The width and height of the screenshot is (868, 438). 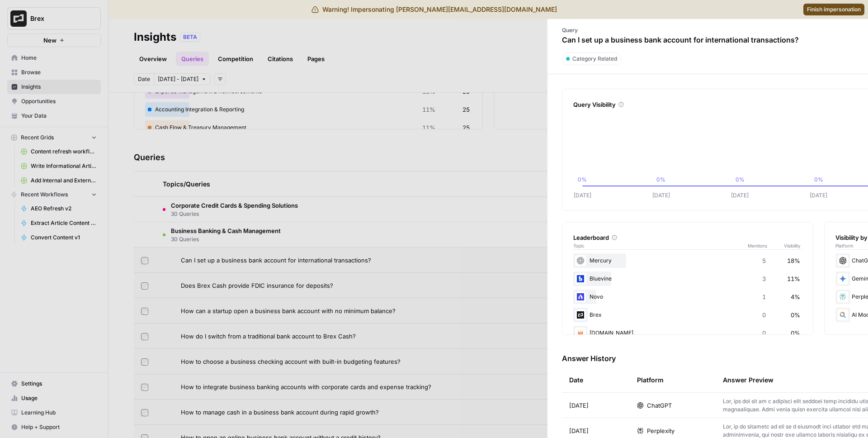 What do you see at coordinates (309, 110) in the screenshot?
I see `div: Accounting Integration & Reporting` at bounding box center [309, 110].